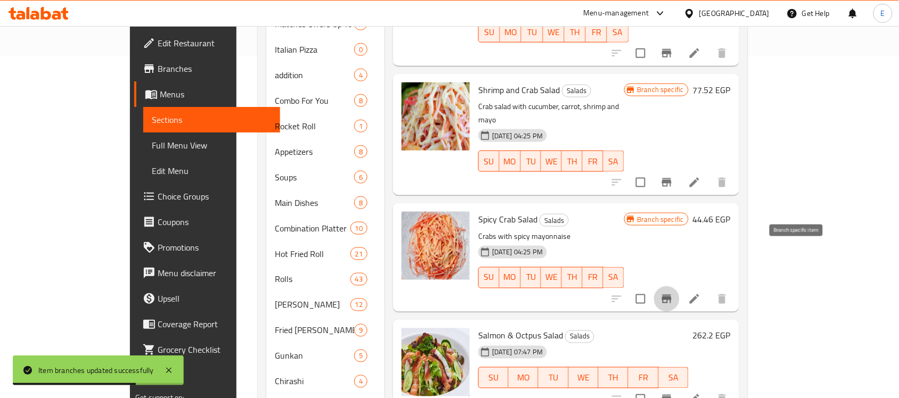 The width and height of the screenshot is (899, 398). What do you see at coordinates (325, 356) in the screenshot?
I see `div: Gunkan5` at bounding box center [325, 356].